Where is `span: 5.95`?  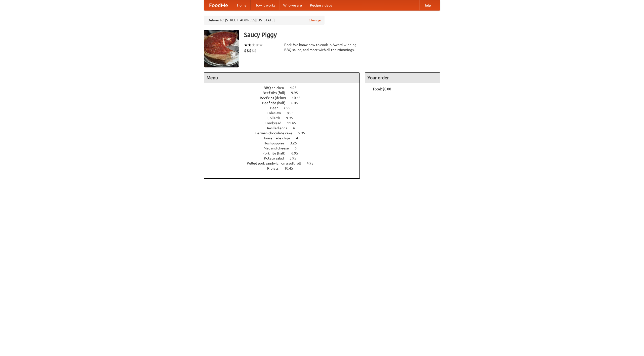 span: 5.95 is located at coordinates (304, 133).